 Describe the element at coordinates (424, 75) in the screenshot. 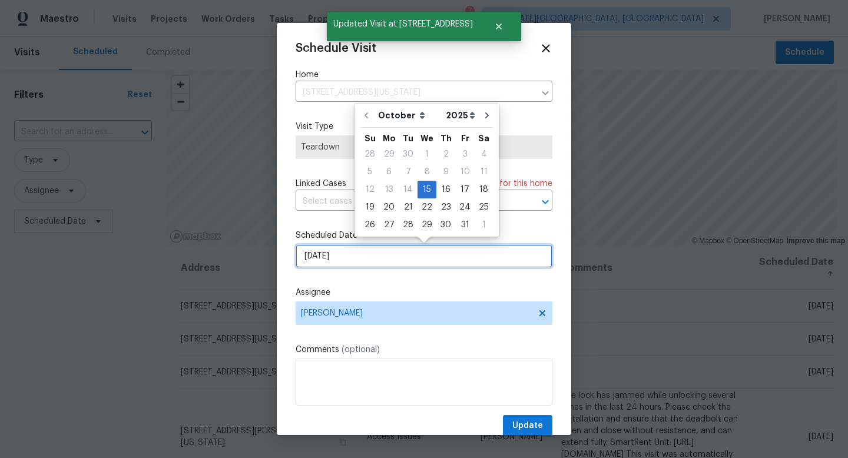

I see `label: Home` at that location.